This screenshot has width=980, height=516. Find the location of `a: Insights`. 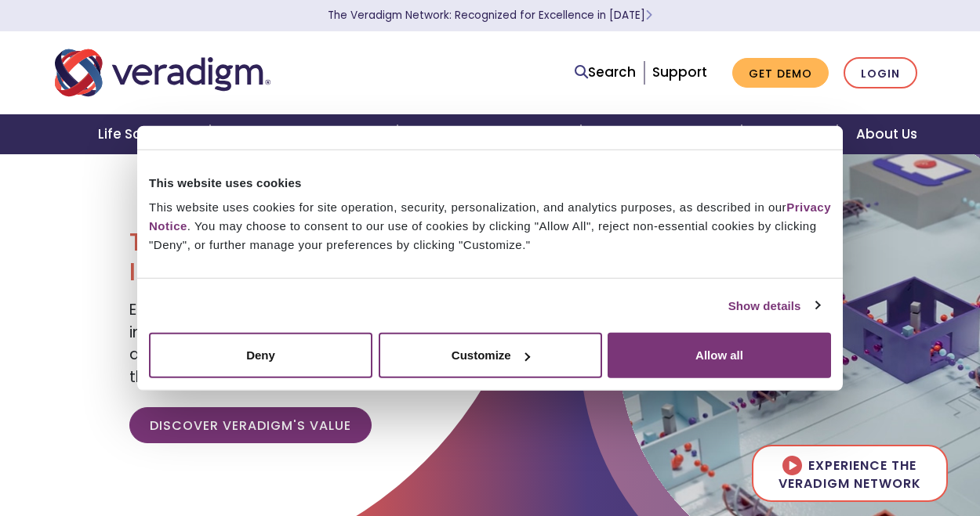

a: Insights is located at coordinates (789, 134).